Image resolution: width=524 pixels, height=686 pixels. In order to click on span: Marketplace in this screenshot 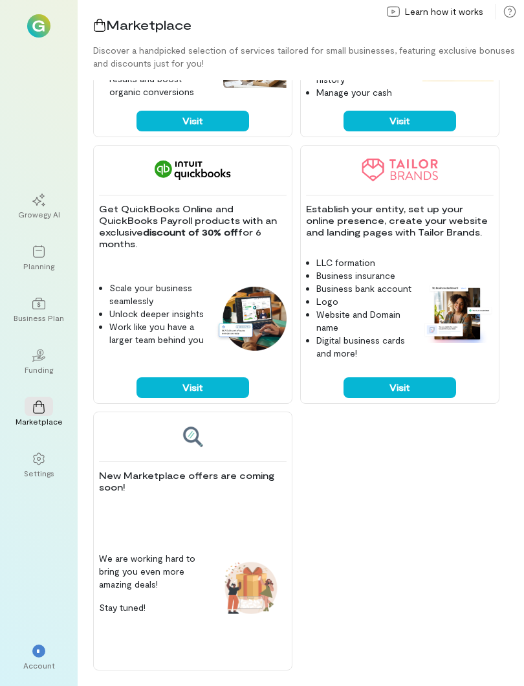, I will do `click(149, 25)`.